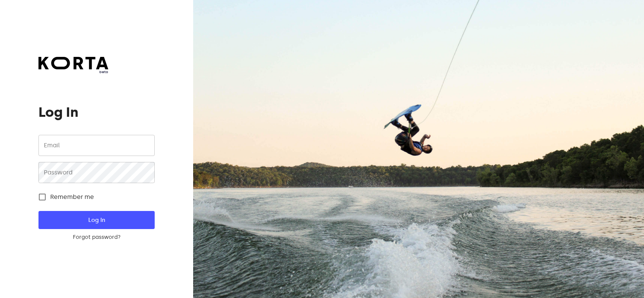 The height and width of the screenshot is (298, 644). What do you see at coordinates (73, 63) in the screenshot?
I see `img: Korta` at bounding box center [73, 63].